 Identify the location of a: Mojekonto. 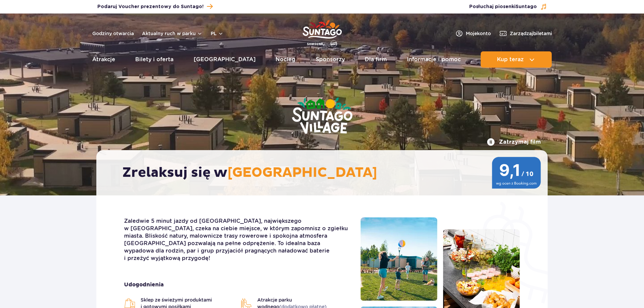
(473, 33).